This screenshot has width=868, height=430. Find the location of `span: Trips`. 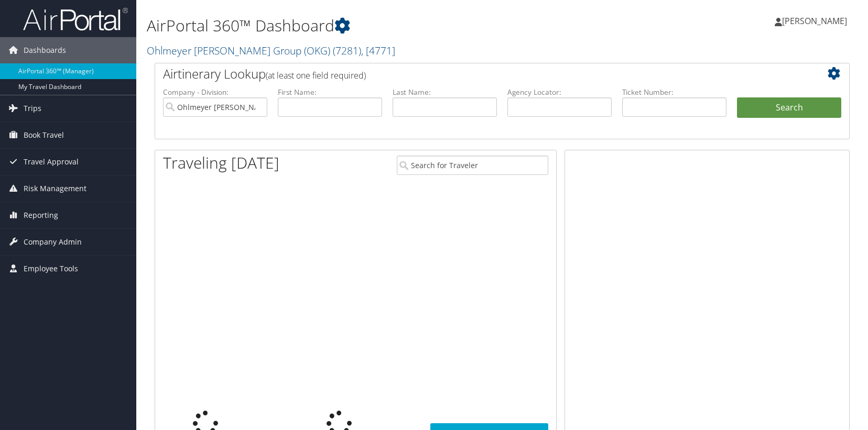

span: Trips is located at coordinates (32, 109).